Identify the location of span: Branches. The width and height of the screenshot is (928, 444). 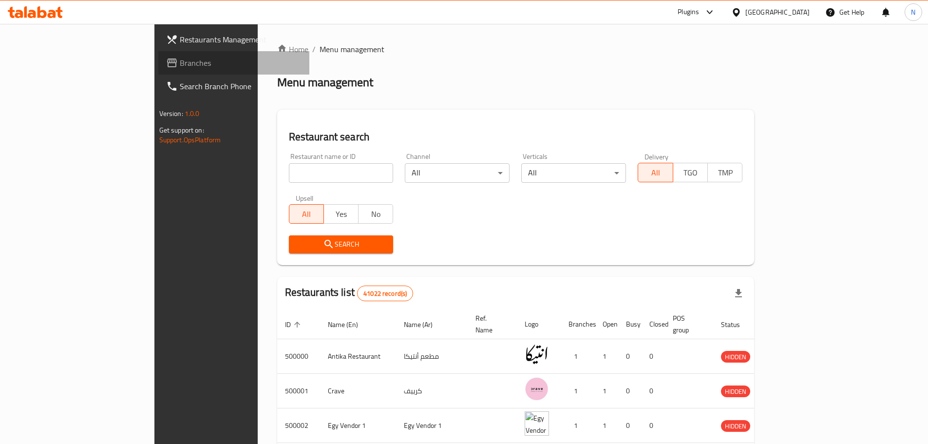
(241, 63).